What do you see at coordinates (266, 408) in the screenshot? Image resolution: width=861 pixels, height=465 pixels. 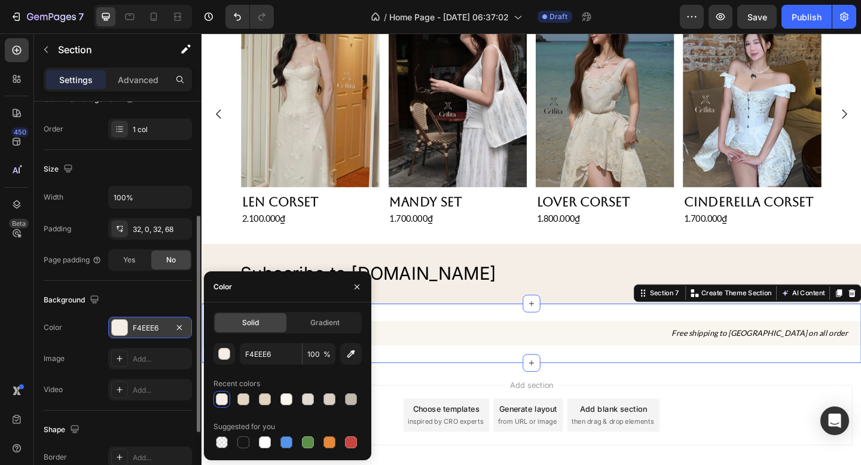 I see `div: Choose templates` at bounding box center [266, 408].